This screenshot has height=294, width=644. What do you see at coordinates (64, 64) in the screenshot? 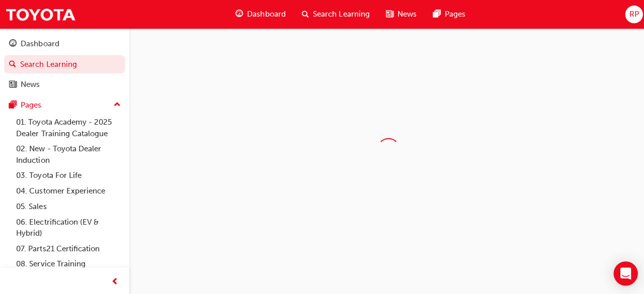
I see `button: DashboardSearch LearningNews` at bounding box center [64, 64].